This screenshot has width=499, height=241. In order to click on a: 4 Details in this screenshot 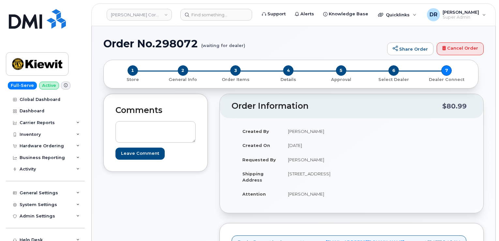, I will do `click(288, 79)`.